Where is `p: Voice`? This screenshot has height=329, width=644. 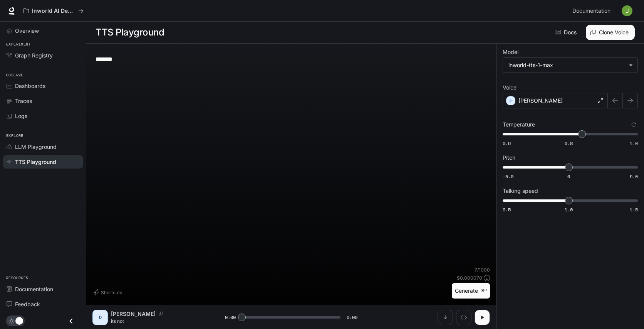
p: Voice is located at coordinates (509, 88).